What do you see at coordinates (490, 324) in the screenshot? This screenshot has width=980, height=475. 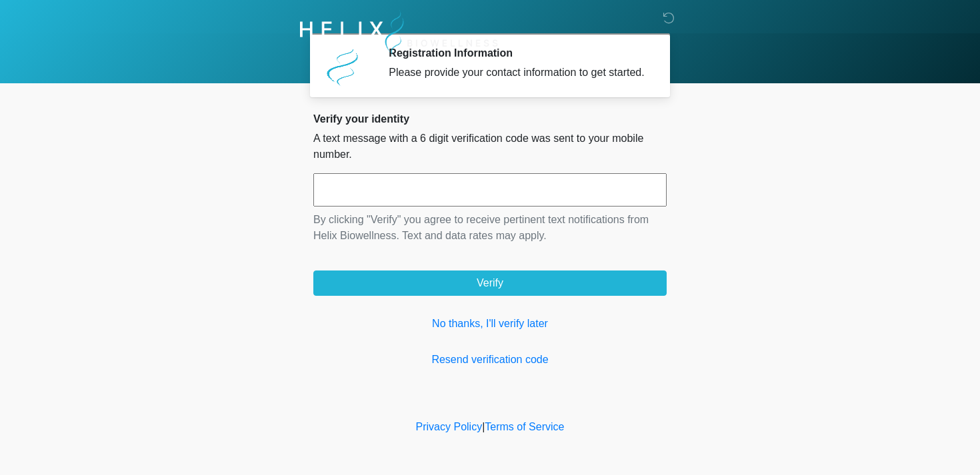 I see `a: No thanks, I'll verify later` at bounding box center [490, 324].